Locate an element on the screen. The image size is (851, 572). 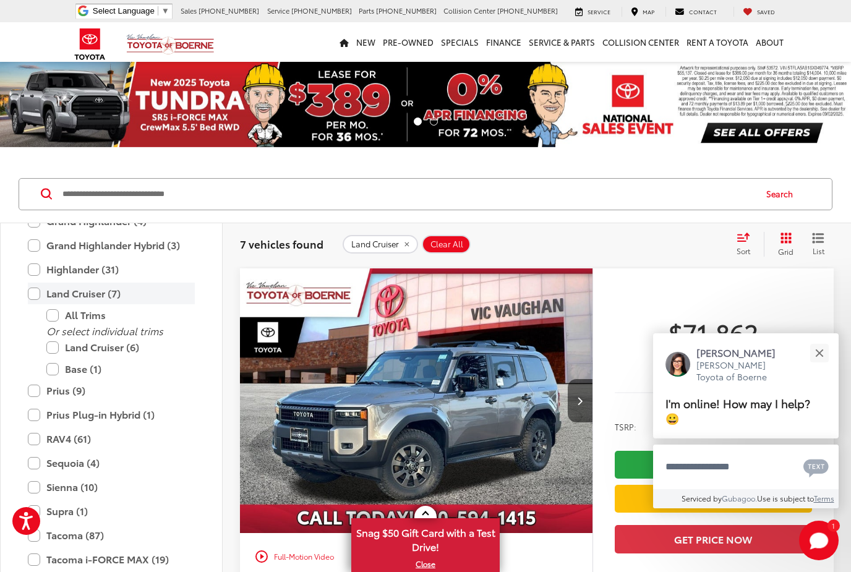
span: Sales is located at coordinates (189, 11).